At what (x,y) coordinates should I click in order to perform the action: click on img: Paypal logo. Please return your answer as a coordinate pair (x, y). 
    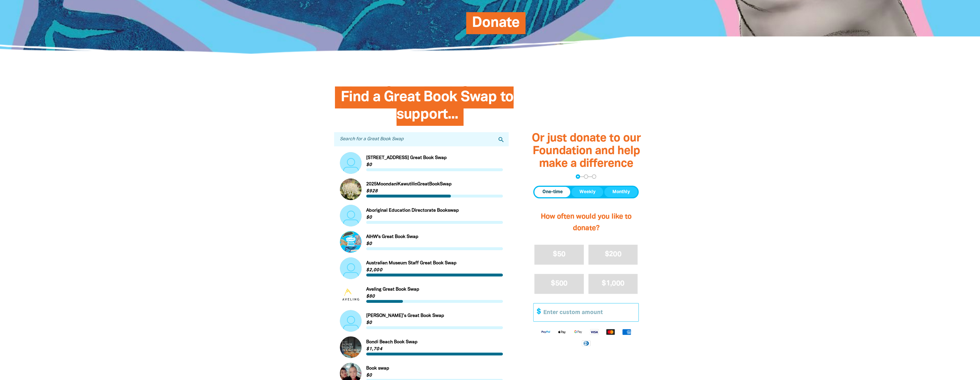
    Looking at the image, I should click on (546, 331).